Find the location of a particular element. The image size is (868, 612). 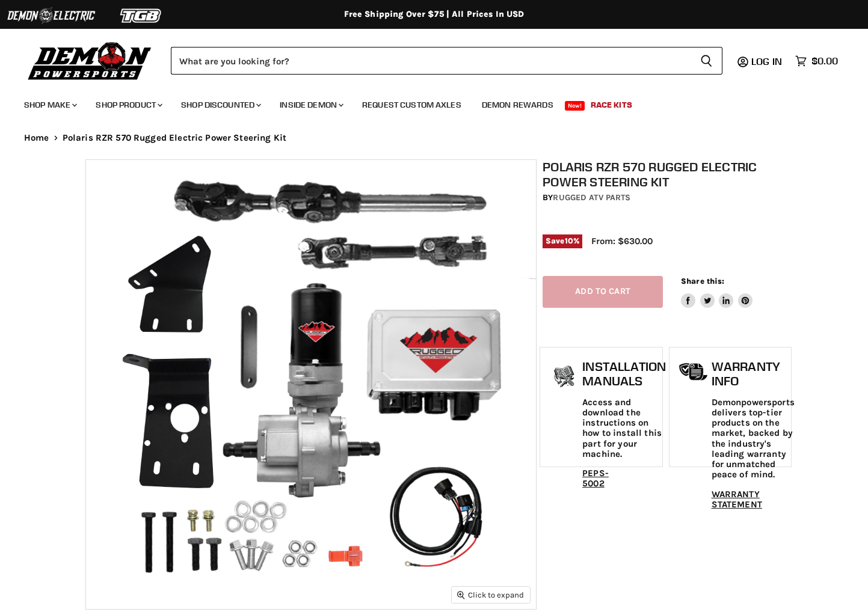

span: Click to expand is located at coordinates (490, 595).